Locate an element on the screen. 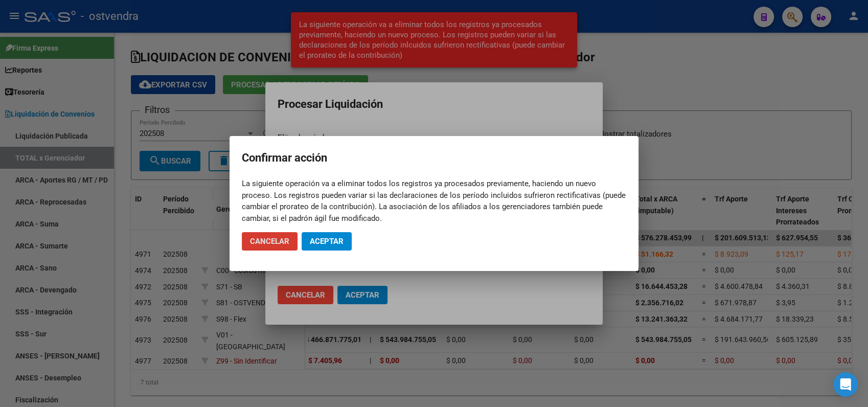  h2: Confirmar acción is located at coordinates (434, 158).